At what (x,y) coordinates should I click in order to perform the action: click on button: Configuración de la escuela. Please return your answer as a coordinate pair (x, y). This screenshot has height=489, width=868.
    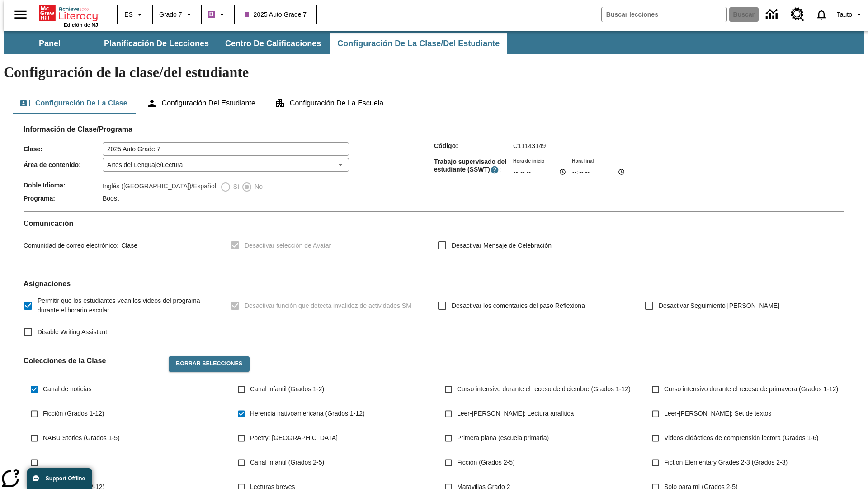
    Looking at the image, I should click on (329, 103).